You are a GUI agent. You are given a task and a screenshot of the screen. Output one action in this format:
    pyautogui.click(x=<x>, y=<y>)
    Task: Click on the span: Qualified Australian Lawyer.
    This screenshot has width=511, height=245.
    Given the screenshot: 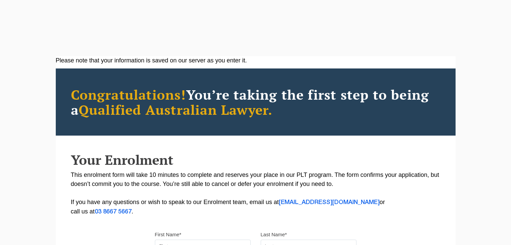 What is the action you would take?
    pyautogui.click(x=176, y=110)
    